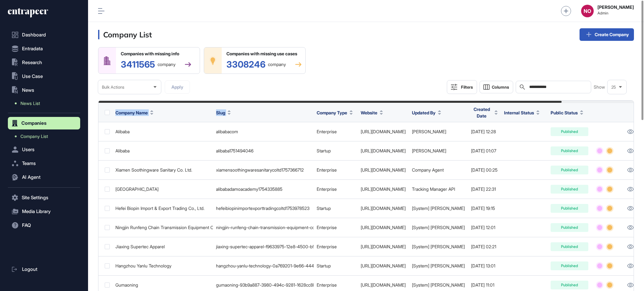 Image resolution: width=644 pixels, height=291 pixels. I want to click on button: Company Type, so click(334, 112).